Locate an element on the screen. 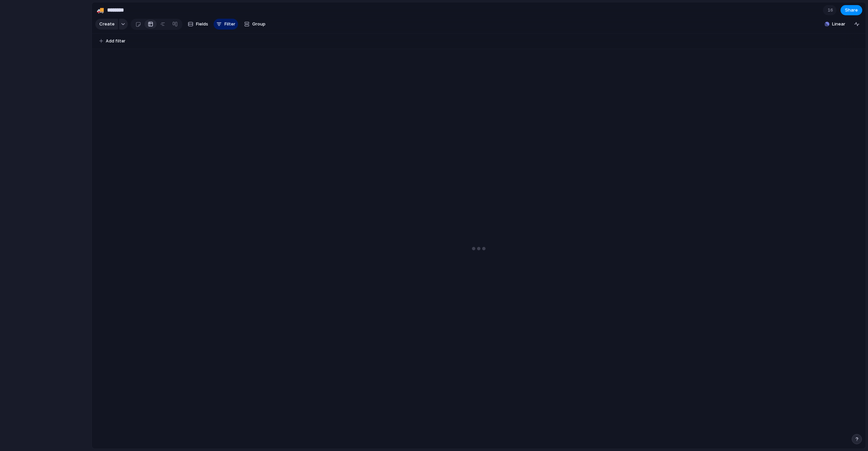  button: Create is located at coordinates (107, 24).